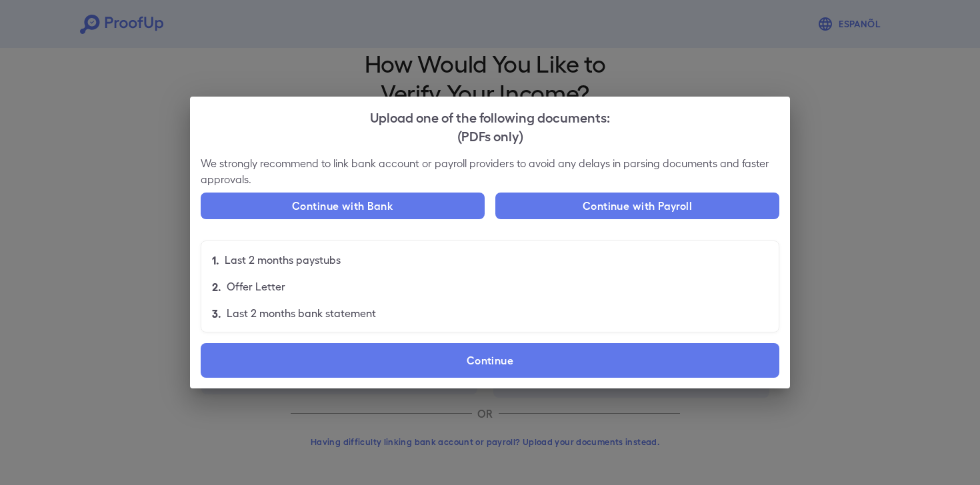 The image size is (980, 485). Describe the element at coordinates (342, 206) in the screenshot. I see `button: Continue with Bank` at that location.